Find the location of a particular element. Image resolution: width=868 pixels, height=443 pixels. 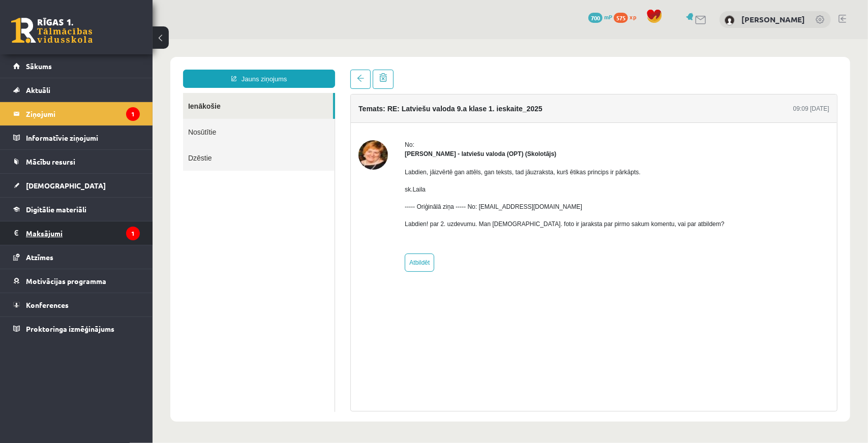

span: Digitālie materiāli is located at coordinates (56, 209).